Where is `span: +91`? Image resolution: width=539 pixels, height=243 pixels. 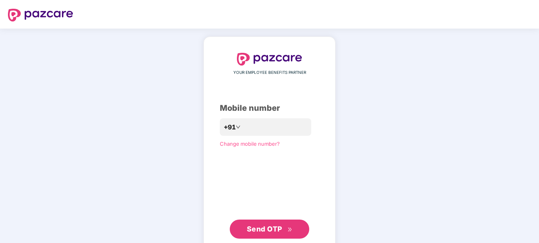
span: +91 is located at coordinates (230, 127).